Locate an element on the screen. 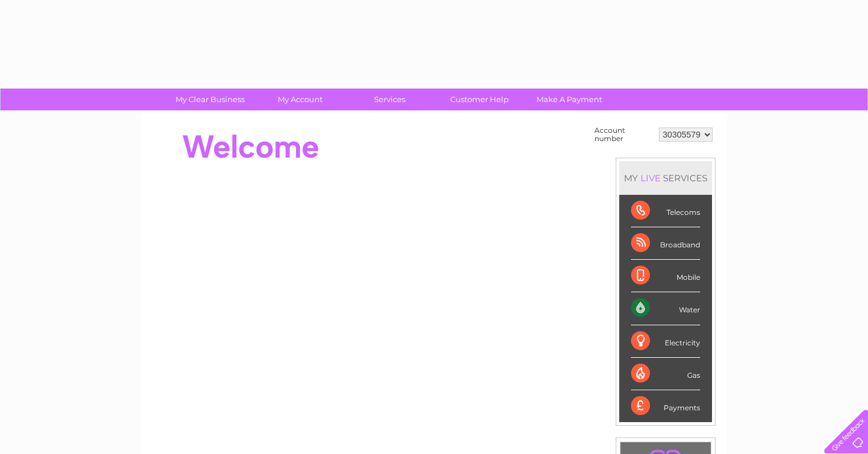  a: My Clear Business is located at coordinates (210, 99).